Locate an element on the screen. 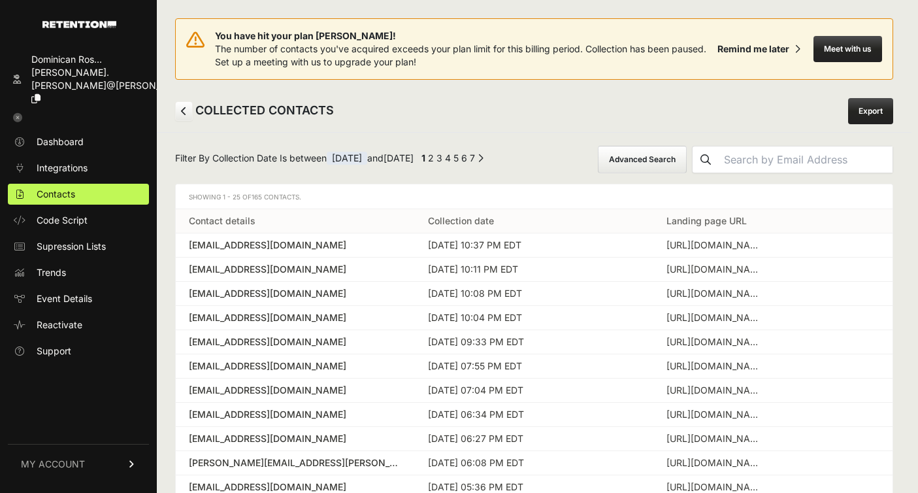 This screenshot has width=918, height=493. em: Page 1 is located at coordinates (424, 158).